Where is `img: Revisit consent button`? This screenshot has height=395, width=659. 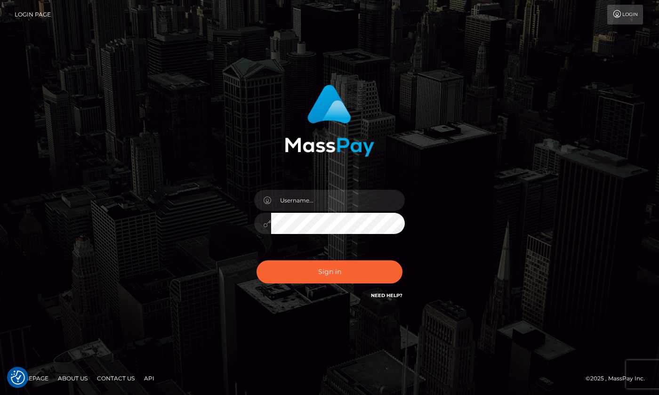
img: Revisit consent button is located at coordinates (18, 377).